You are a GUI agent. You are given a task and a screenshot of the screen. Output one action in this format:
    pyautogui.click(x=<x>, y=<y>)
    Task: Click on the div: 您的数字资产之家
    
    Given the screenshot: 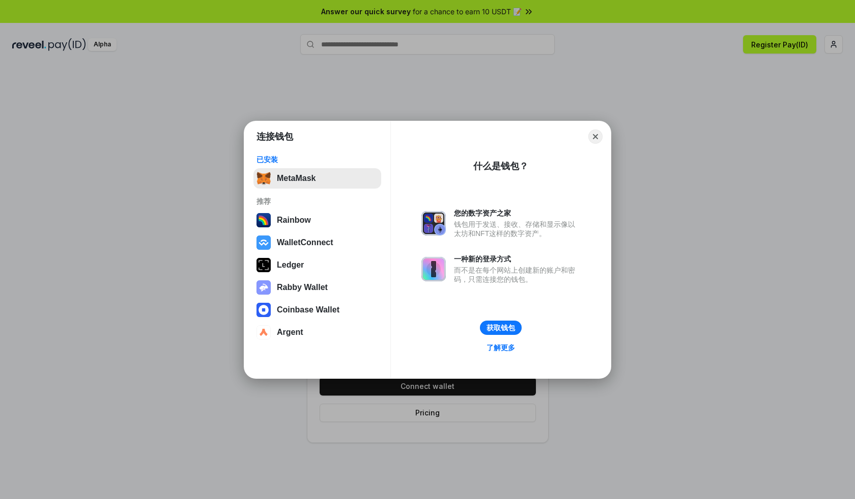 What is the action you would take?
    pyautogui.click(x=517, y=213)
    